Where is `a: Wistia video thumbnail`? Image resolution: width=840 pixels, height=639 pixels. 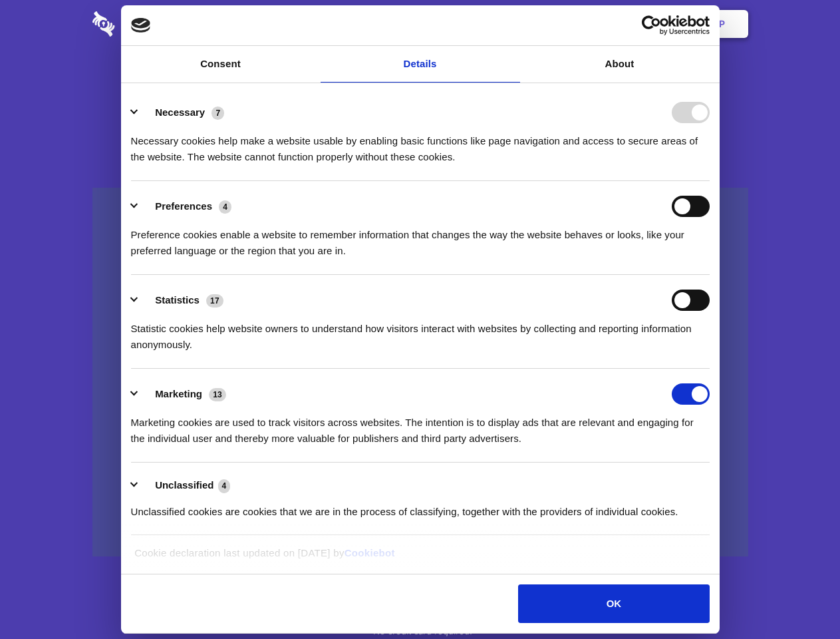 a: Wistia video thumbnail is located at coordinates (421, 372).